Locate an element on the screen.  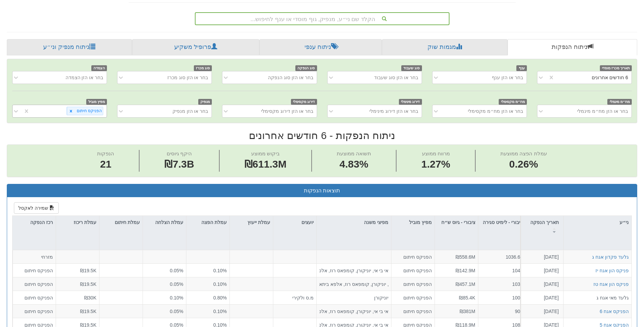
button: פניקס הון אגח יז is located at coordinates (612, 270).